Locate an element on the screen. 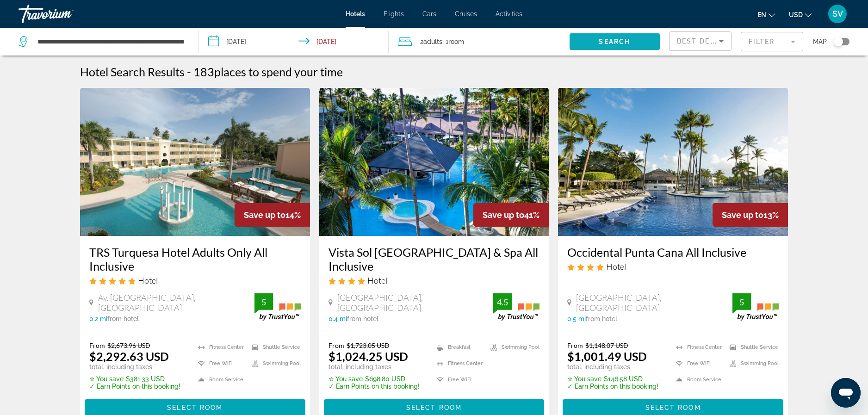 This screenshot has height=415, width=868. div: 41% is located at coordinates (511, 215).